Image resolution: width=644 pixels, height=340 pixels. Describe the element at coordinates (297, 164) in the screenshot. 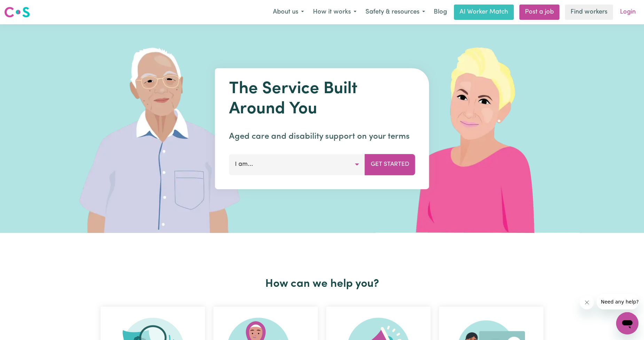

I see `button: I am...` at that location.